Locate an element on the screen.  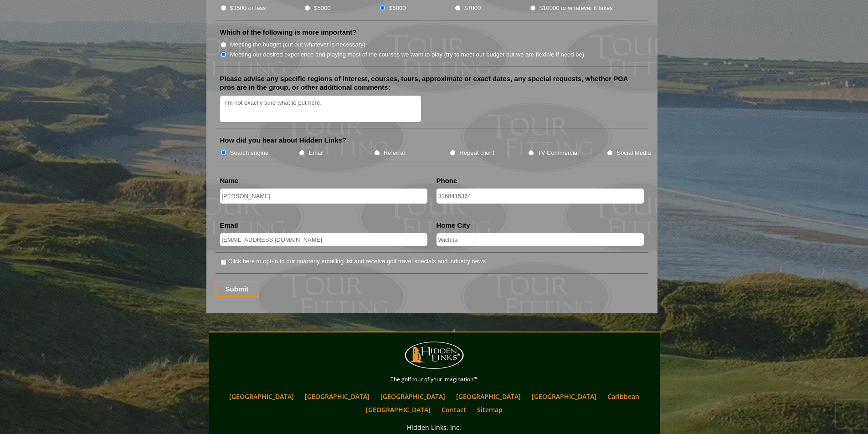
label: $6000 is located at coordinates (397, 8).